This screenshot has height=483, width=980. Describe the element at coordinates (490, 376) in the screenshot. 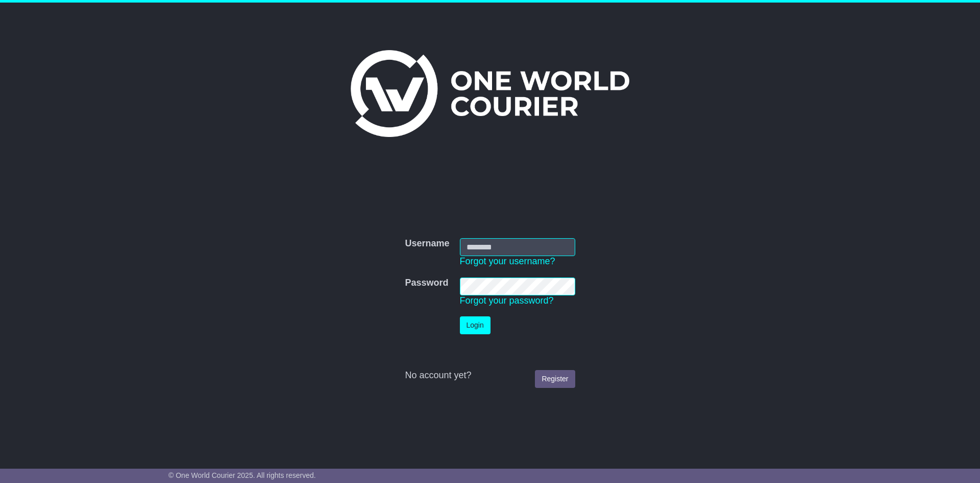

I see `div: No account yet?` at that location.